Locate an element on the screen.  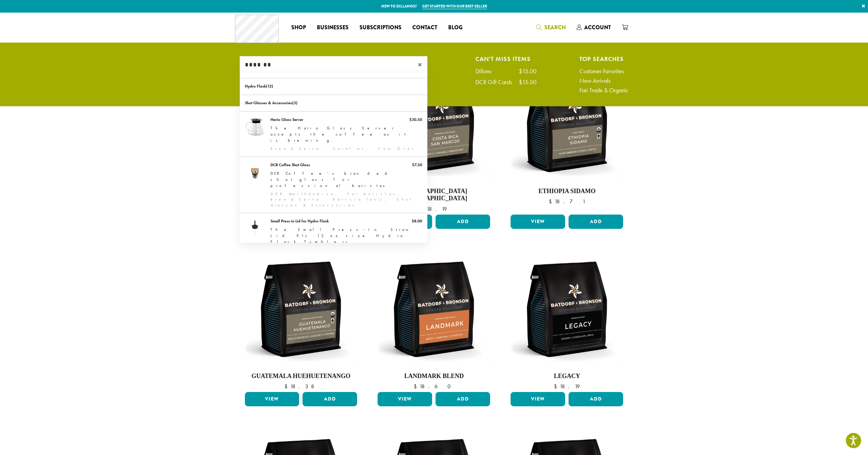
img: BB-12oz-Landmark-Stock.webp is located at coordinates (434, 310).